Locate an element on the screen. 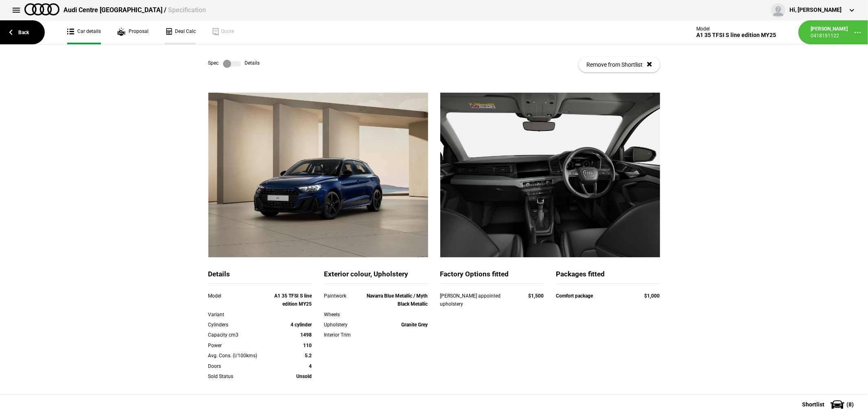  strong: 4 cylinder is located at coordinates (301, 325).